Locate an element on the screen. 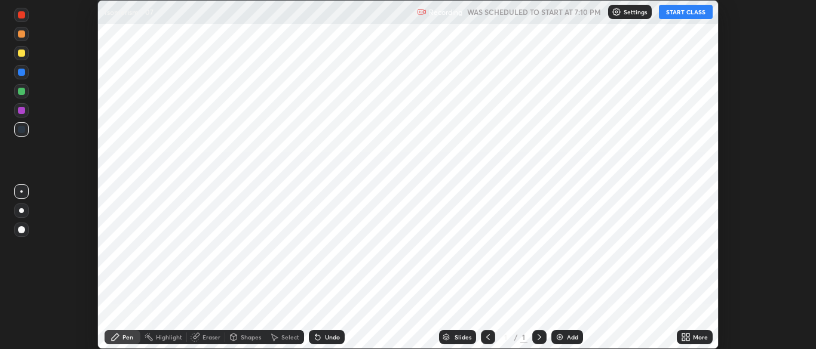 The image size is (816, 349). h5: WAS SCHEDULED TO START AT 7:10 PM is located at coordinates (534, 12).